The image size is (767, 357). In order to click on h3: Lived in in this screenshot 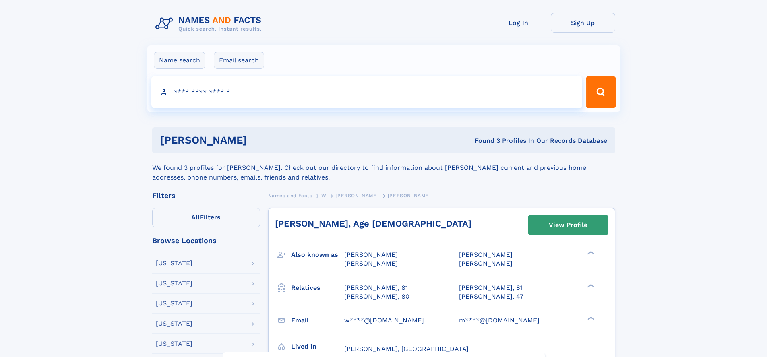, I will do `click(318, 347)`.